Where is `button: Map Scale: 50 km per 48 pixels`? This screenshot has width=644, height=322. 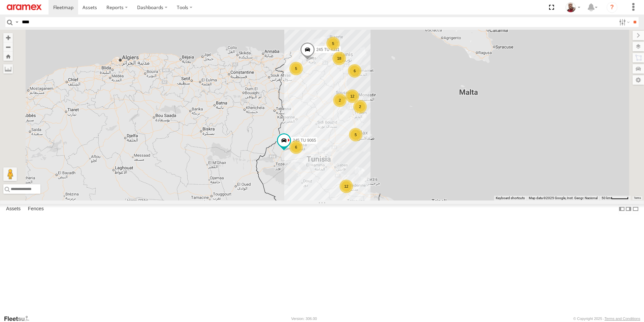 button: Map Scale: 50 km per 48 pixels is located at coordinates (614, 198).